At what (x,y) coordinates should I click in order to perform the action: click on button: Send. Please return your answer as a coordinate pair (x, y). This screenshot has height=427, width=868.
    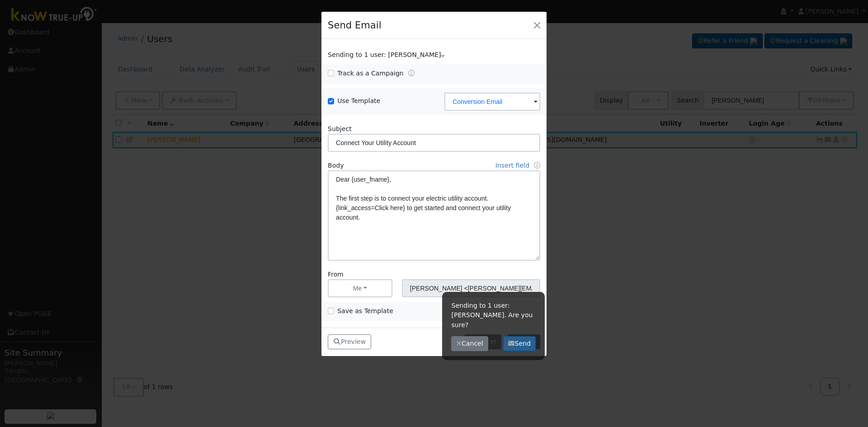
    Looking at the image, I should click on (519, 344).